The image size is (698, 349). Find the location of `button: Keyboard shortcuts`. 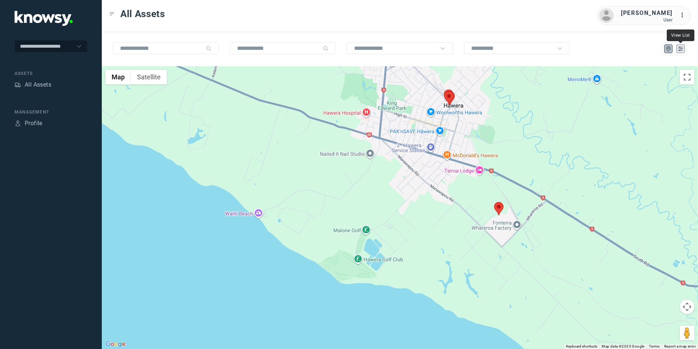

button: Keyboard shortcuts is located at coordinates (582, 346).